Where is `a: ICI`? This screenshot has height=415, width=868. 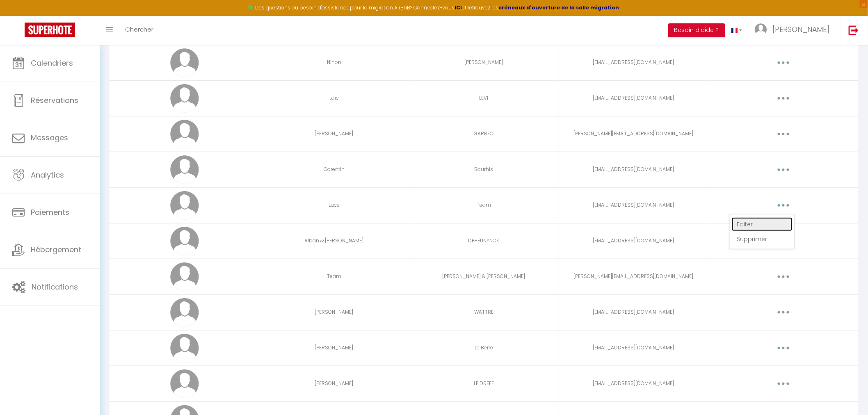 a: ICI is located at coordinates (458, 7).